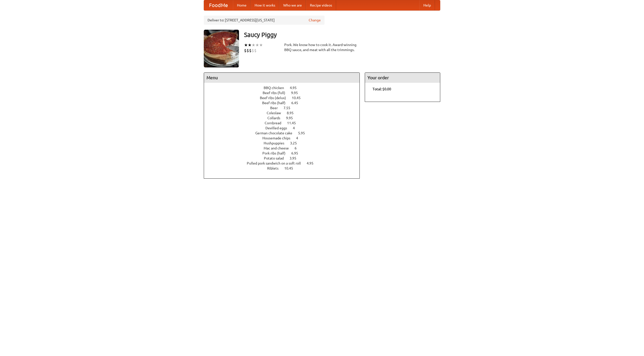 This screenshot has width=644, height=356. Describe the element at coordinates (276, 133) in the screenshot. I see `span: German chocolate cake` at that location.